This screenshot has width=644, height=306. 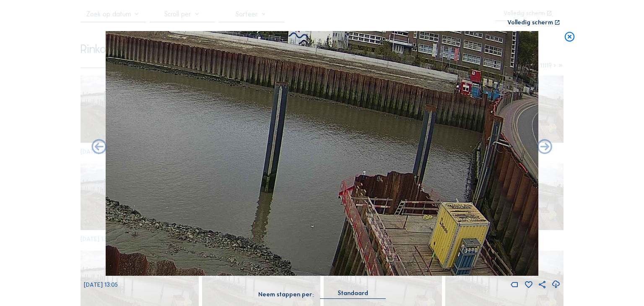 I want to click on div: Neem stappen per:, so click(x=286, y=295).